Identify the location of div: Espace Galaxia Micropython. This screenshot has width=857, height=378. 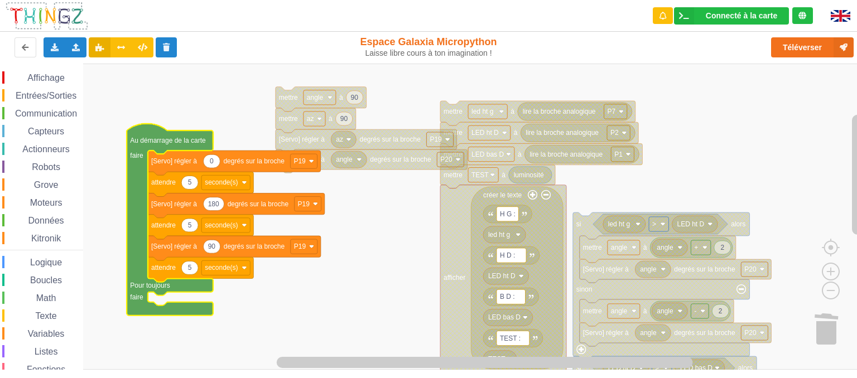
(429, 47).